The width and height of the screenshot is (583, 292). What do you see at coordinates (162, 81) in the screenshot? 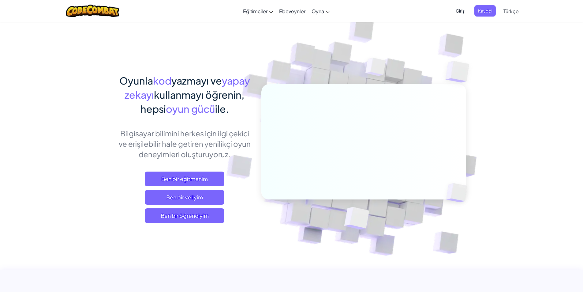
I see `span: kod` at bounding box center [162, 81].